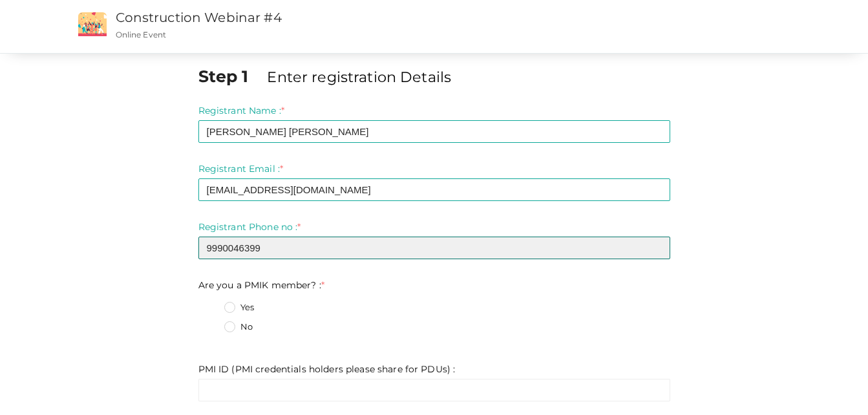  Describe the element at coordinates (250, 227) in the screenshot. I see `label: Registrant Phone no :` at that location.